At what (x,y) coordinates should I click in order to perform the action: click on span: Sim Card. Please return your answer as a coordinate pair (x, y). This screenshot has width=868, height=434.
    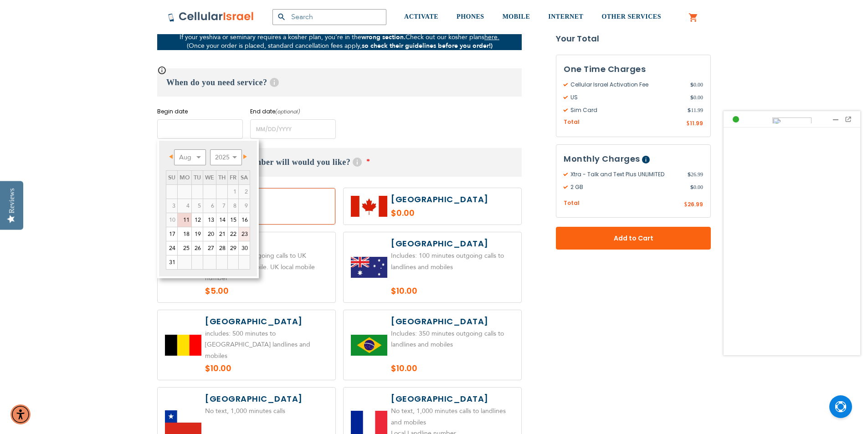
    Looking at the image, I should click on (626, 110).